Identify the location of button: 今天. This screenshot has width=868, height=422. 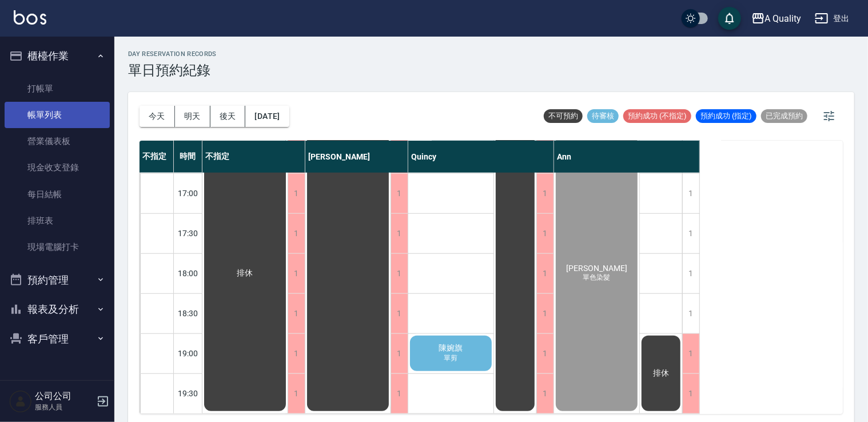
(157, 116).